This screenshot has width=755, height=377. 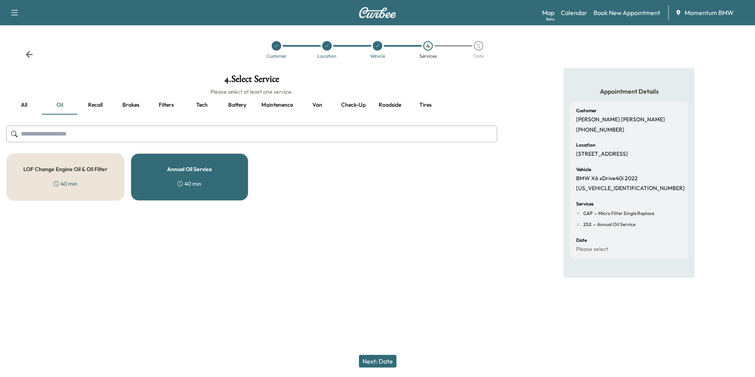 I want to click on h6: Location, so click(x=585, y=145).